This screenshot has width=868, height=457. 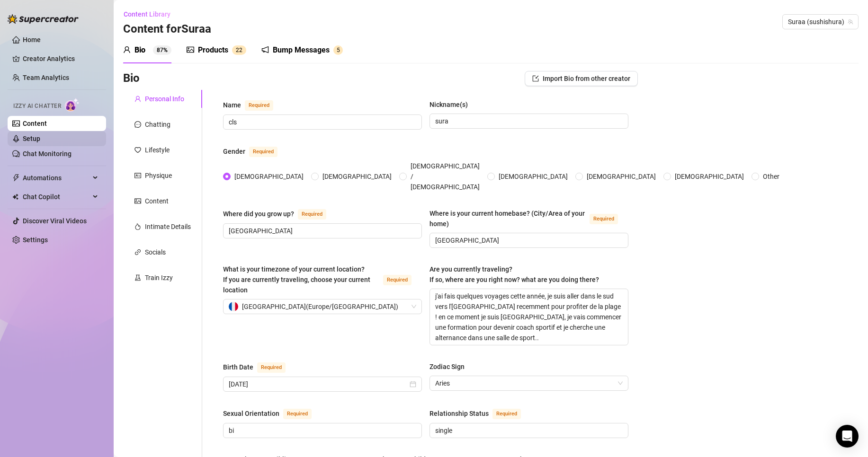 What do you see at coordinates (272, 413) in the screenshot?
I see `label: Sexual Orientation` at bounding box center [272, 413].